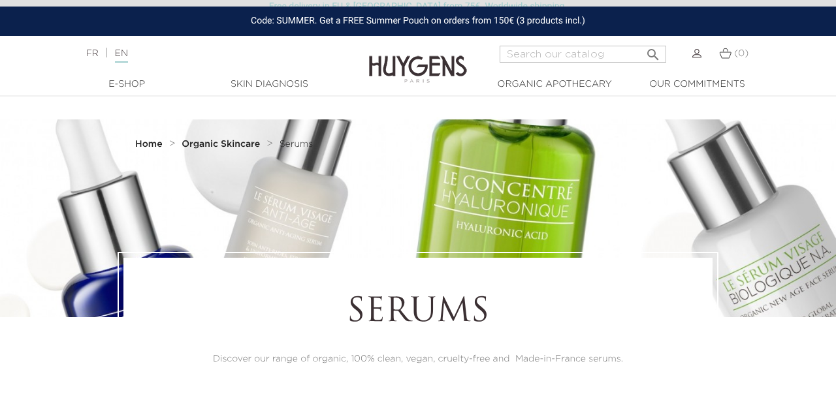 This screenshot has width=836, height=400. What do you see at coordinates (222, 144) in the screenshot?
I see `a: Organic Skincare` at bounding box center [222, 144].